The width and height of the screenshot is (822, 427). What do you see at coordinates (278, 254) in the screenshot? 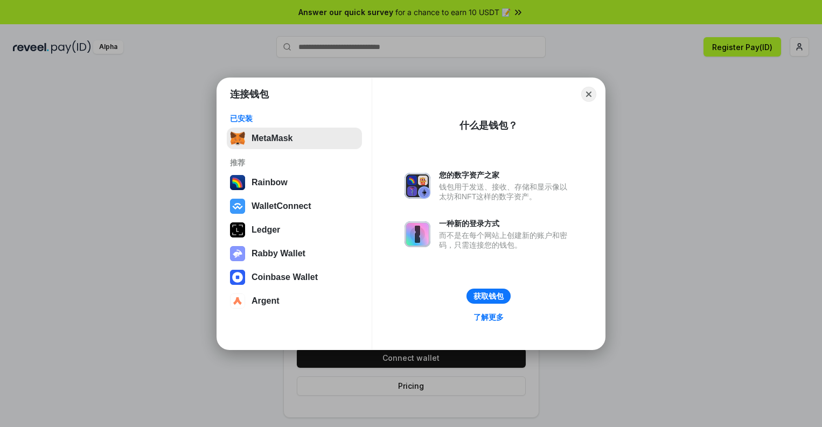
I see `div: Rabby Wallet` at bounding box center [278, 254].